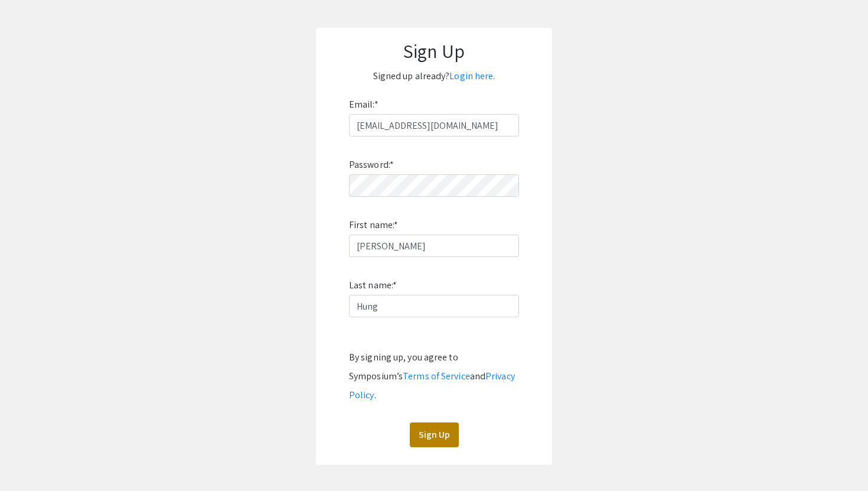 This screenshot has height=491, width=868. What do you see at coordinates (373, 225) in the screenshot?
I see `label: First name:` at bounding box center [373, 225].